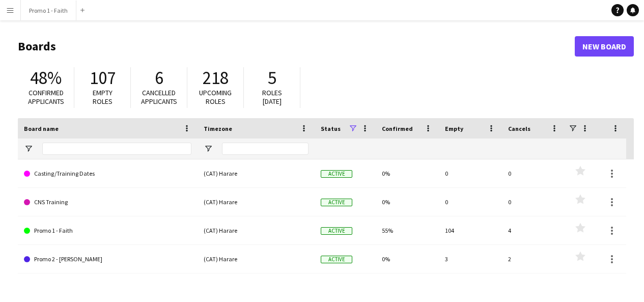 This screenshot has width=644, height=302. I want to click on span: Empty roles, so click(102, 97).